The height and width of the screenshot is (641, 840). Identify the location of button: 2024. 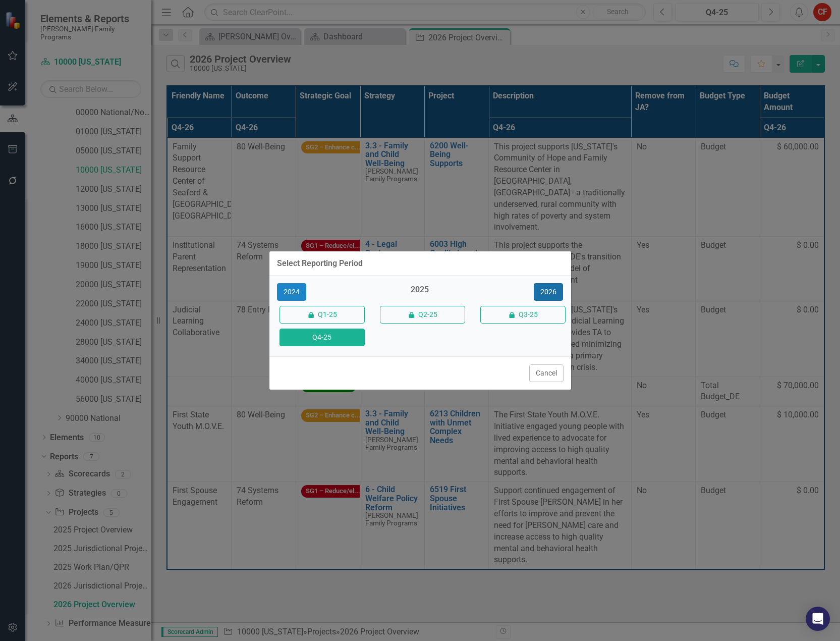
(291, 291).